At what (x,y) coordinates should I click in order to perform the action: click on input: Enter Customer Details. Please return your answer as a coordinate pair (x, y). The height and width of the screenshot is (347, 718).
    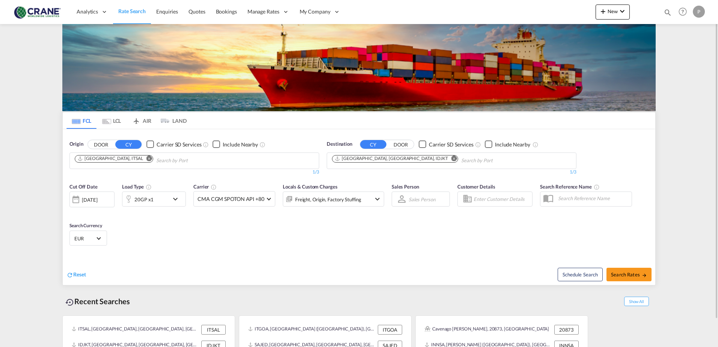
    Looking at the image, I should click on (502, 199).